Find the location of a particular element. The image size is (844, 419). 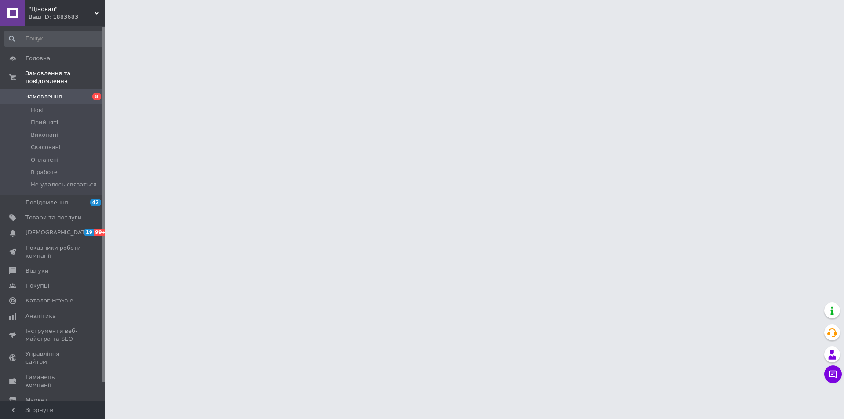

span: Оплачені is located at coordinates (44, 160).